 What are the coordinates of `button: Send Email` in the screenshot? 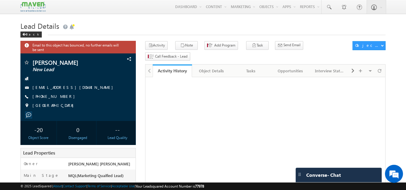 It's located at (289, 45).